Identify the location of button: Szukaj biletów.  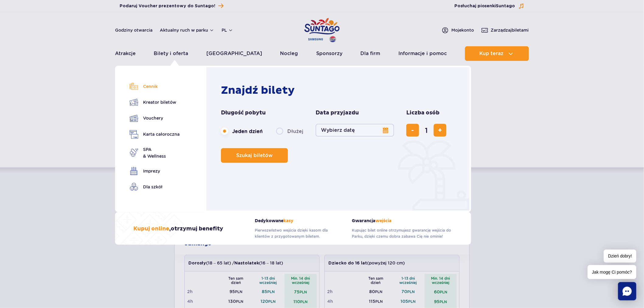
(255, 155).